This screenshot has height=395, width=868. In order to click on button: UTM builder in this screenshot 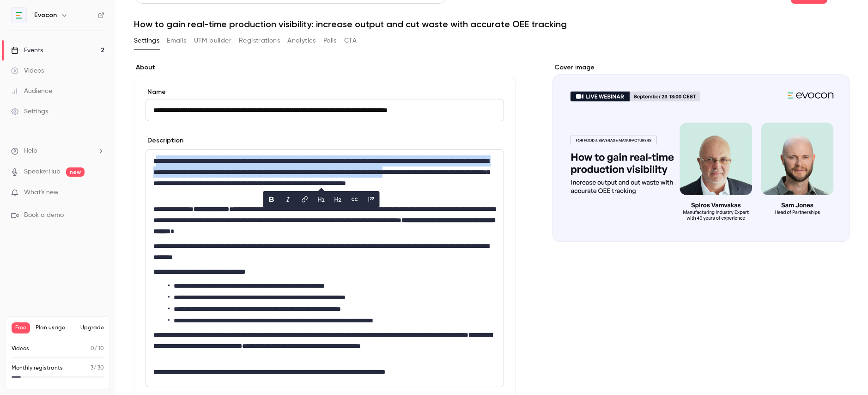, I will do `click(213, 41)`.